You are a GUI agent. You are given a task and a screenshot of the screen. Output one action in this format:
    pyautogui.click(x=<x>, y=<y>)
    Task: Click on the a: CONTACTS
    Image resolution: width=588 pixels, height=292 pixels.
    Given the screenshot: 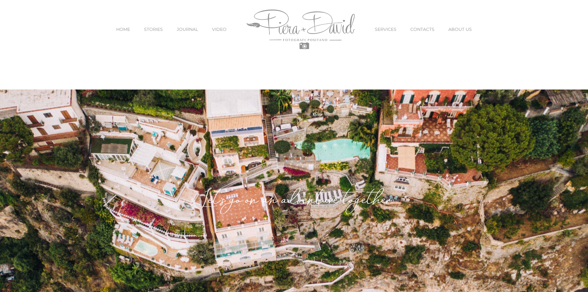 What is the action you would take?
    pyautogui.click(x=422, y=29)
    